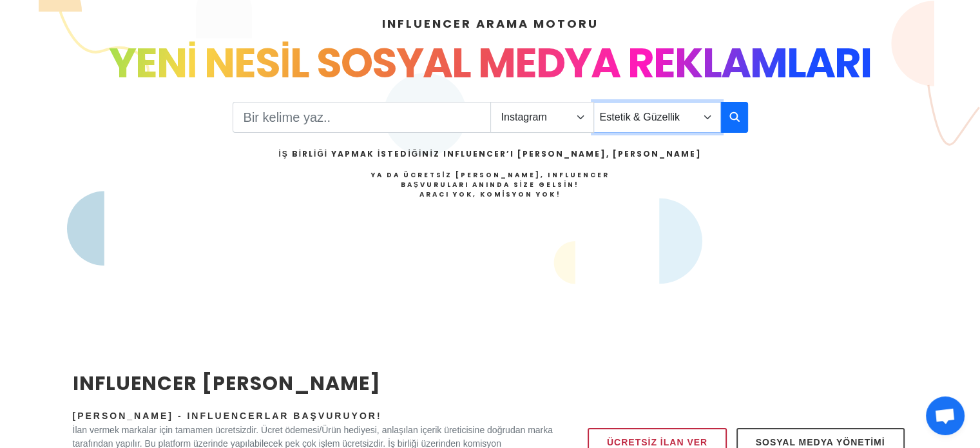 The height and width of the screenshot is (448, 980). Describe the element at coordinates (945, 415) in the screenshot. I see `div: Açık sohbet` at that location.